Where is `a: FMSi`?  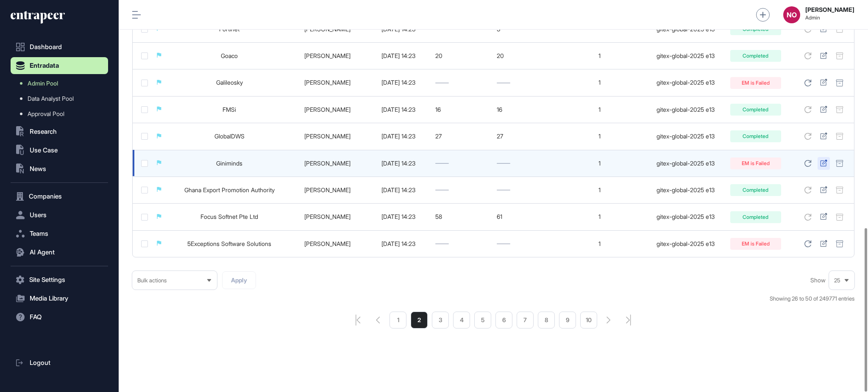
a: FMSi is located at coordinates (229, 109).